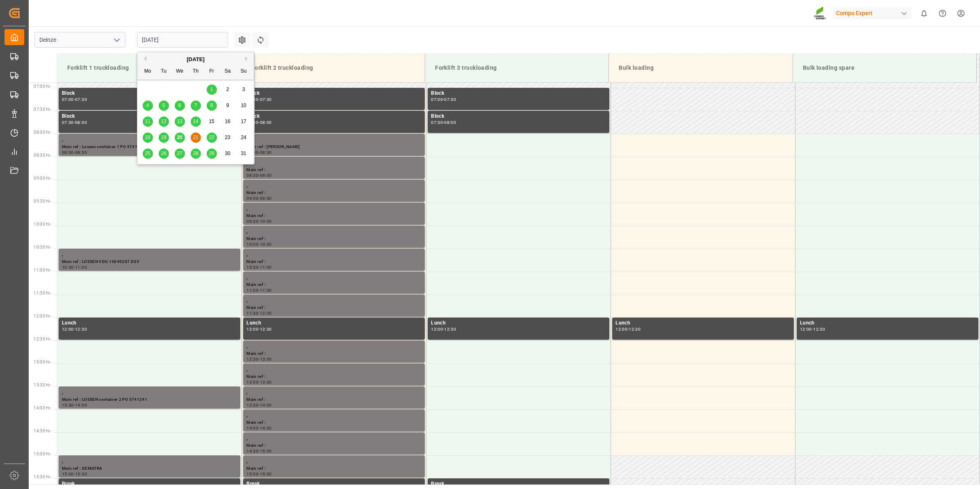 The width and height of the screenshot is (980, 489). What do you see at coordinates (42, 270) in the screenshot?
I see `span: 11:00 Hr` at bounding box center [42, 270].